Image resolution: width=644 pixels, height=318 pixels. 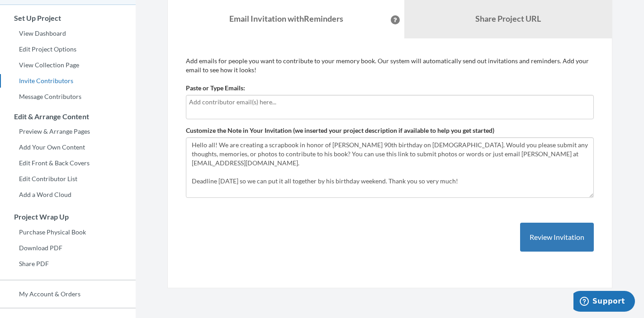 I want to click on b: Share Project URL, so click(x=508, y=18).